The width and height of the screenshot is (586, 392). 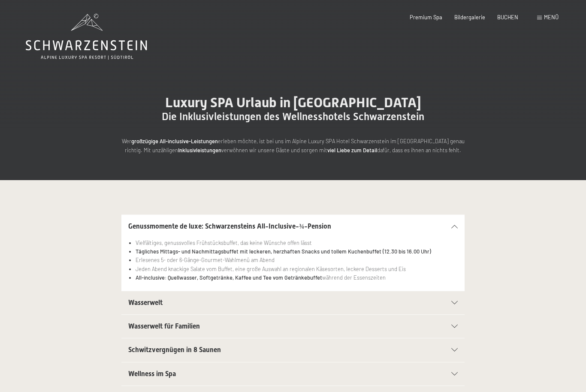 I want to click on strong: All-inclusive: Quellwasser, Softgetränke, Kaffee und Tee vom Getränkebuffet, so click(x=229, y=278).